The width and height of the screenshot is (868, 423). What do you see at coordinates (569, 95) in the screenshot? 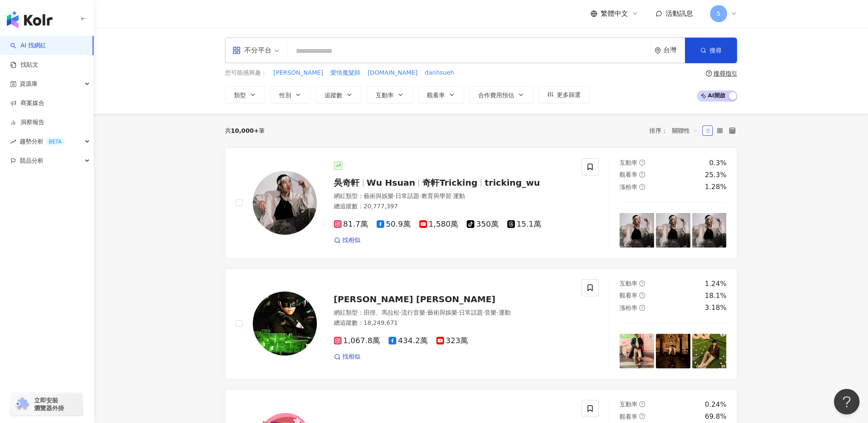
I see `span: 更多篩選` at bounding box center [569, 95].